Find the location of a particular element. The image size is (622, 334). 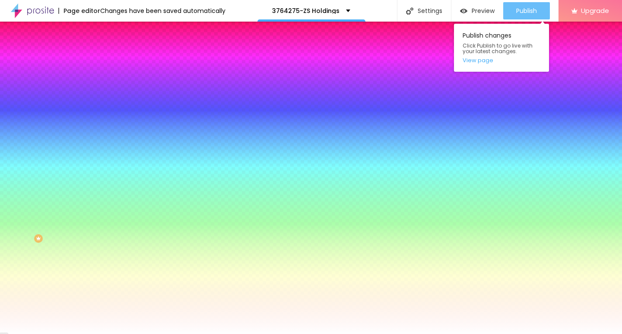

div: Page editor is located at coordinates (79, 11).